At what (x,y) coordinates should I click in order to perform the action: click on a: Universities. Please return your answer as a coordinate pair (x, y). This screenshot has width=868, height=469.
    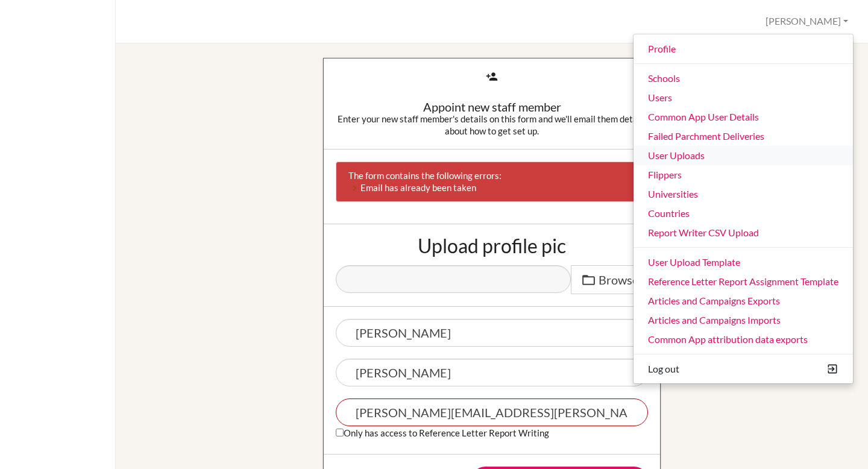
    Looking at the image, I should click on (743, 194).